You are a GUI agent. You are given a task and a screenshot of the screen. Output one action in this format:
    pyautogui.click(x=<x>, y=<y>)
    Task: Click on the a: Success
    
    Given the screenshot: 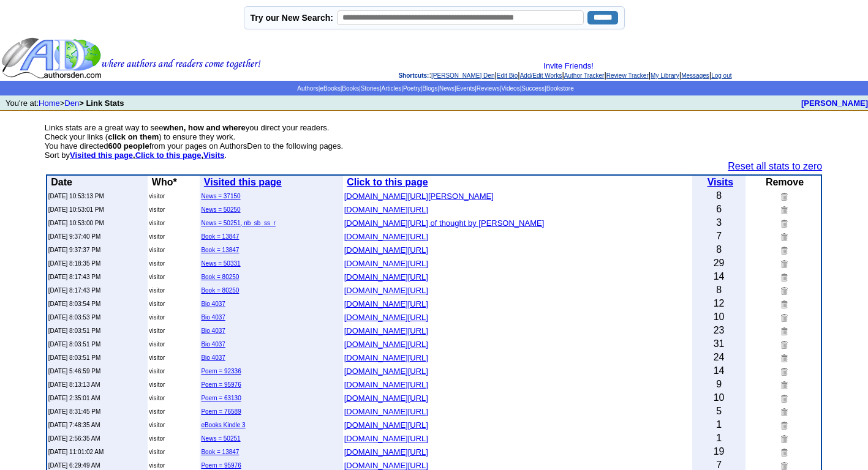 What is the action you would take?
    pyautogui.click(x=533, y=89)
    